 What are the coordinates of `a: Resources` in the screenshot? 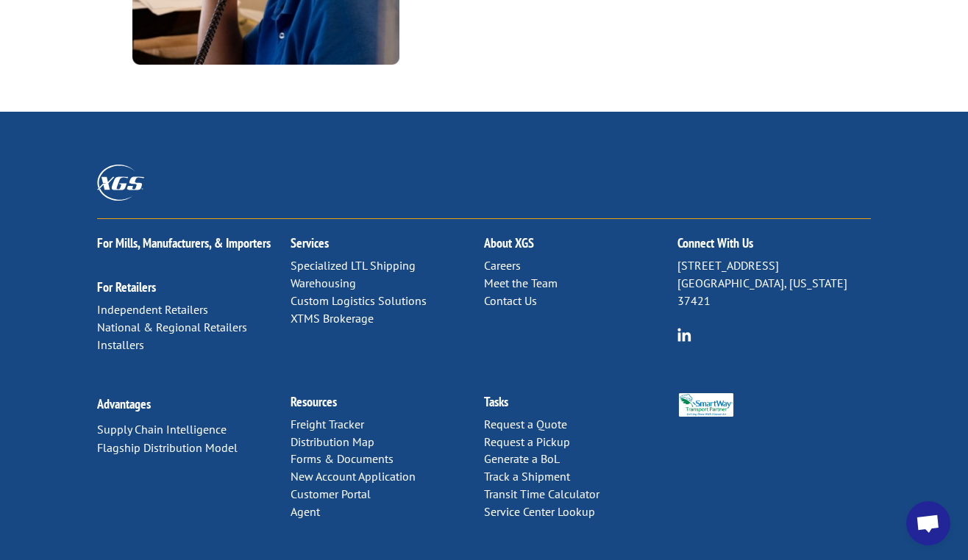 It's located at (314, 401).